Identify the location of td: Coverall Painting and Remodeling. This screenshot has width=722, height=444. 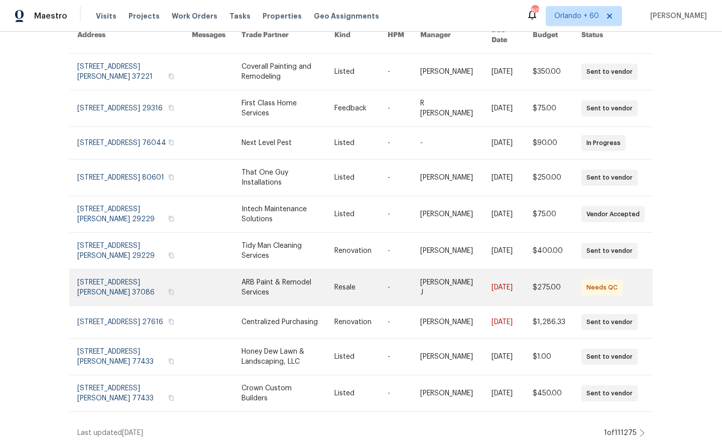
(280, 72).